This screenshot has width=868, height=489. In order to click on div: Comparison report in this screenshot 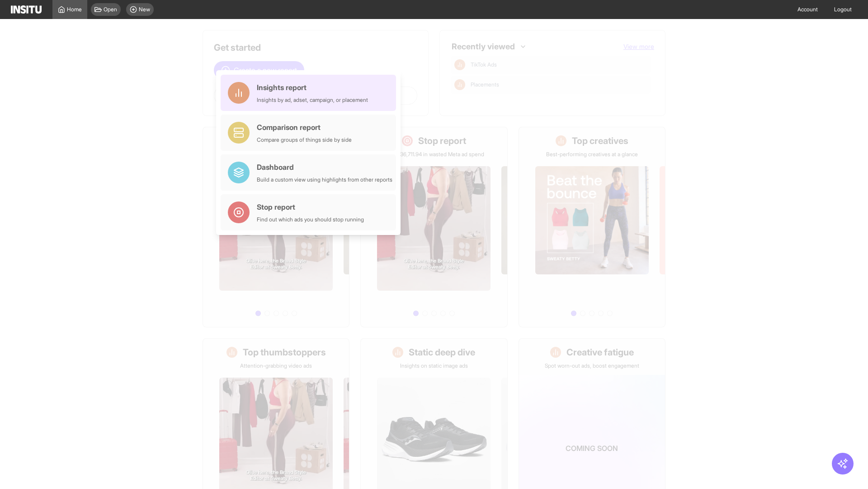, I will do `click(304, 127)`.